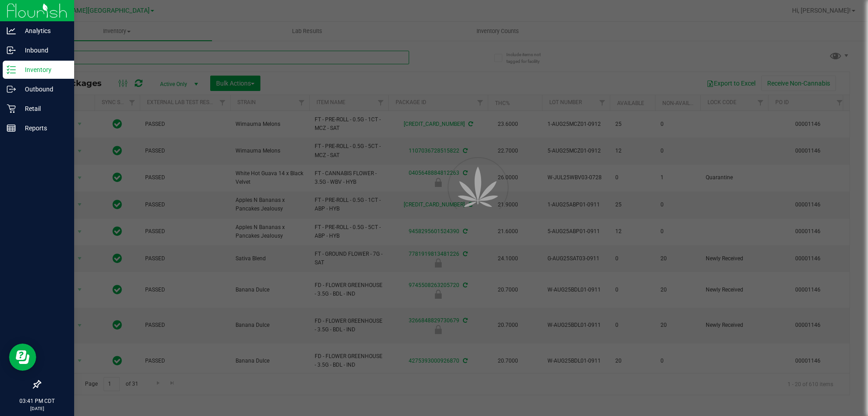 This screenshot has width=868, height=416. I want to click on p: 03:41 PM CDT, so click(37, 401).